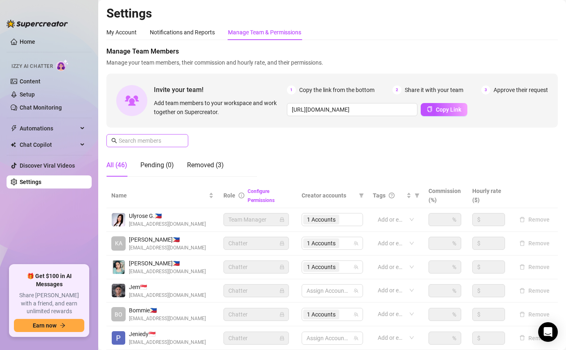 This screenshot has width=566, height=350. I want to click on span: 2, so click(397, 90).